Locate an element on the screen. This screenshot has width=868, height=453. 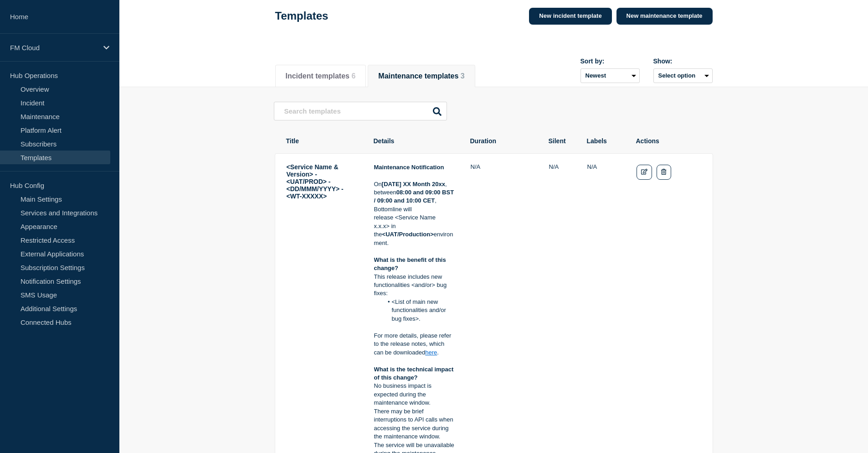
h1: Templates is located at coordinates (302, 16).